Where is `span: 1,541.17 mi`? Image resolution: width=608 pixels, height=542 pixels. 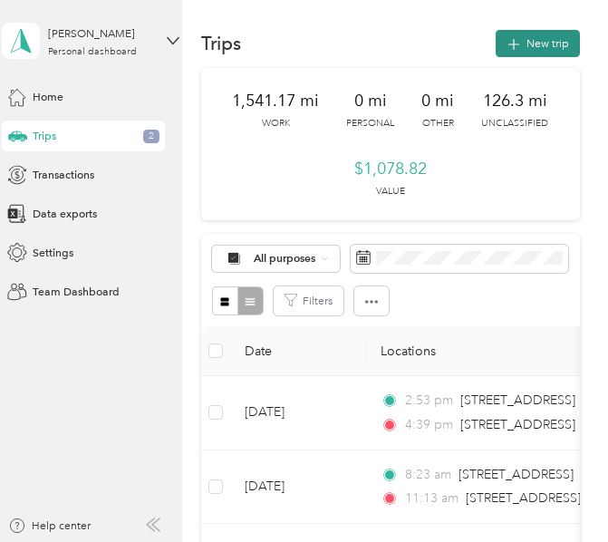 span: 1,541.17 mi is located at coordinates (276, 101).